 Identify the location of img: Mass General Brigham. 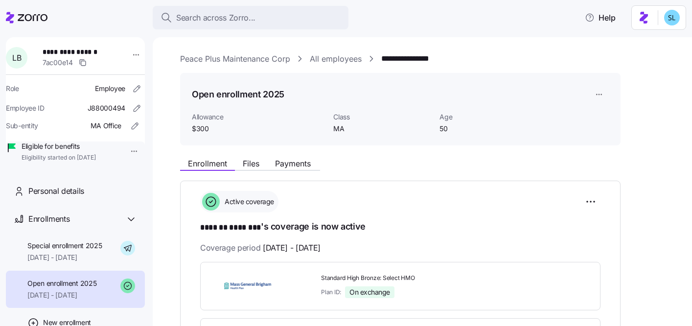
(248, 286).